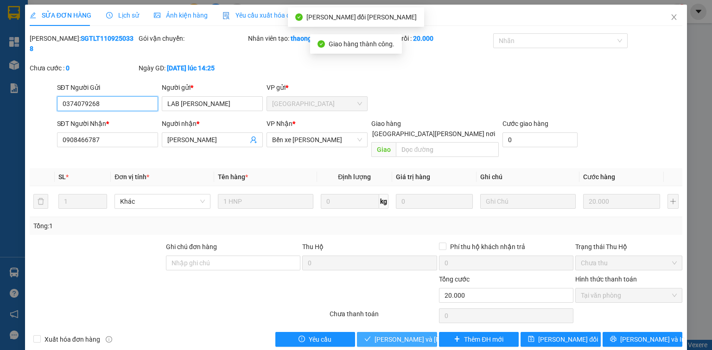 Image resolution: width=712 pixels, height=350 pixels. What do you see at coordinates (629, 247) in the screenshot?
I see `div: Trạng thái Thu Hộ` at bounding box center [629, 247].